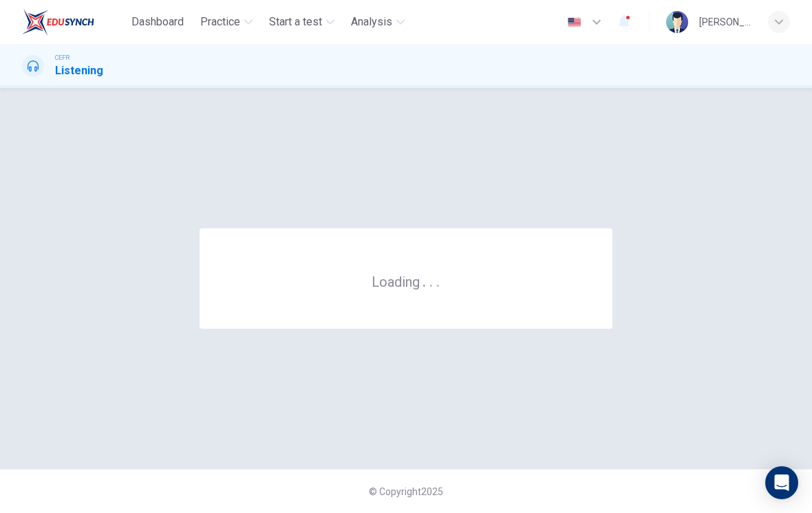 The image size is (812, 513). I want to click on span: © Copyright 2025, so click(406, 491).